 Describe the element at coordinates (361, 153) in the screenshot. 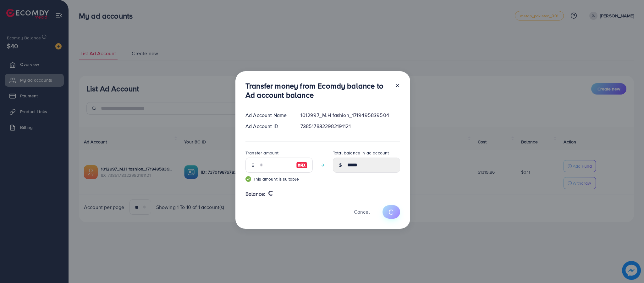

I see `label: Total balance in ad account` at that location.